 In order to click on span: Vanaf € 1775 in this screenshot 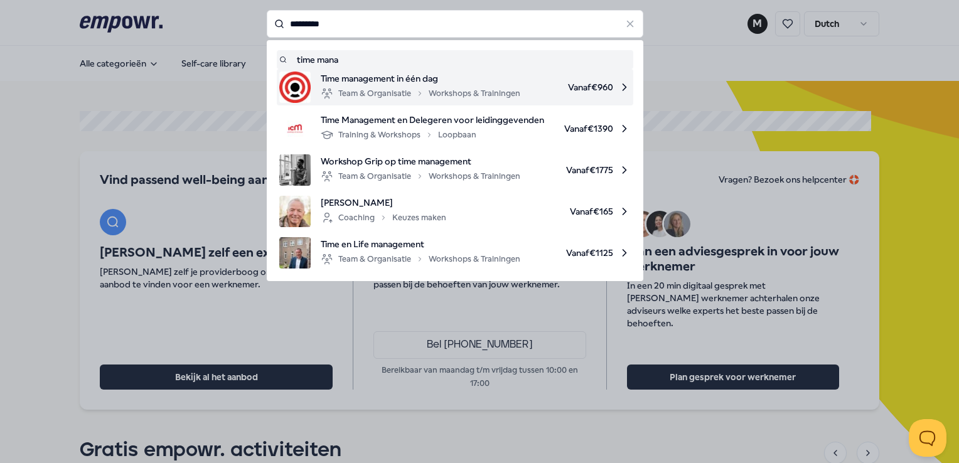, I will do `click(581, 170)`.